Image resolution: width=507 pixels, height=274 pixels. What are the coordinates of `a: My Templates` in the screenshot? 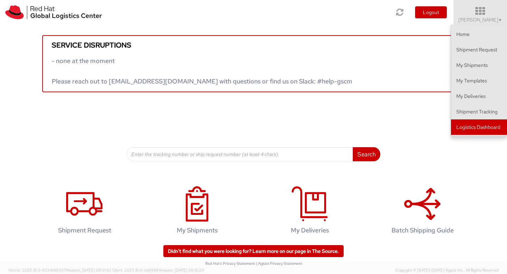 It's located at (479, 81).